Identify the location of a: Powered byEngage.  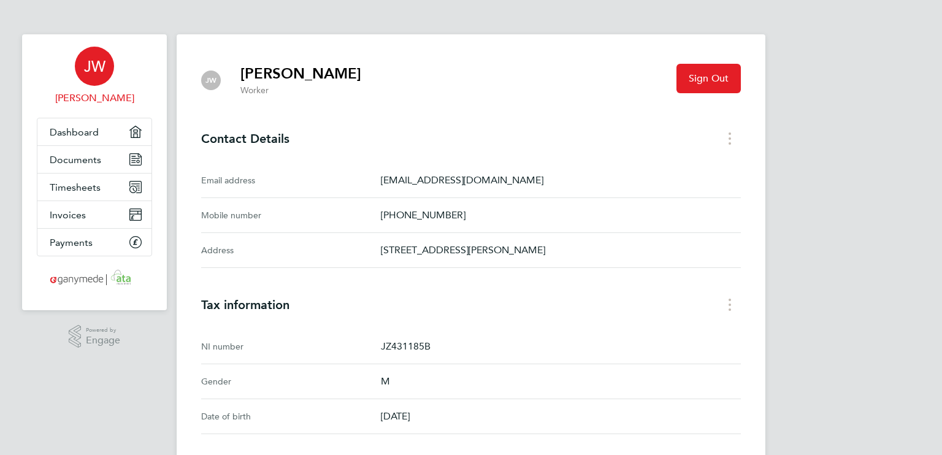
(94, 337).